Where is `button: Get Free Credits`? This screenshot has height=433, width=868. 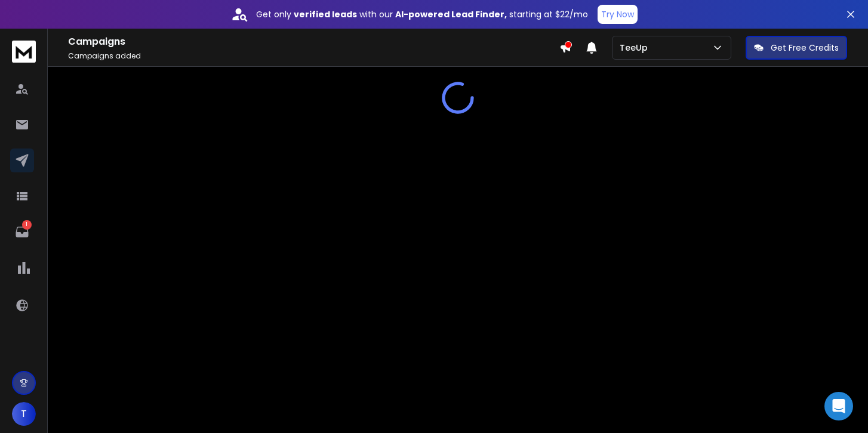
button: Get Free Credits is located at coordinates (796, 48).